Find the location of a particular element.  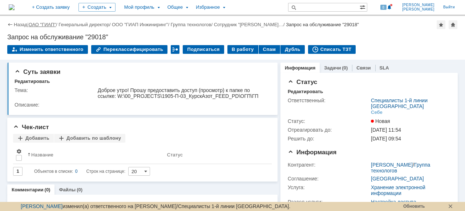

a: ООО "ГИАП Инжиниринг" is located at coordinates (140, 24).